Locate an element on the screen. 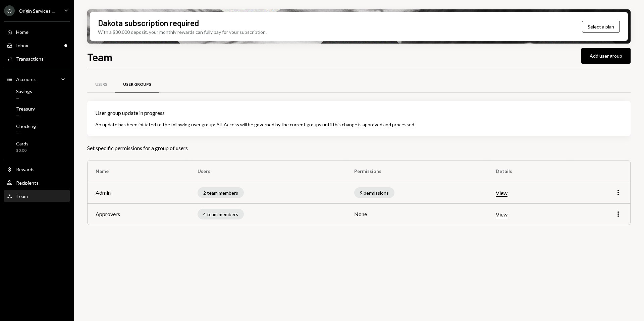  div: An update has been initiated to the following user group : All . Access will be governed by the c... is located at coordinates (359, 125).